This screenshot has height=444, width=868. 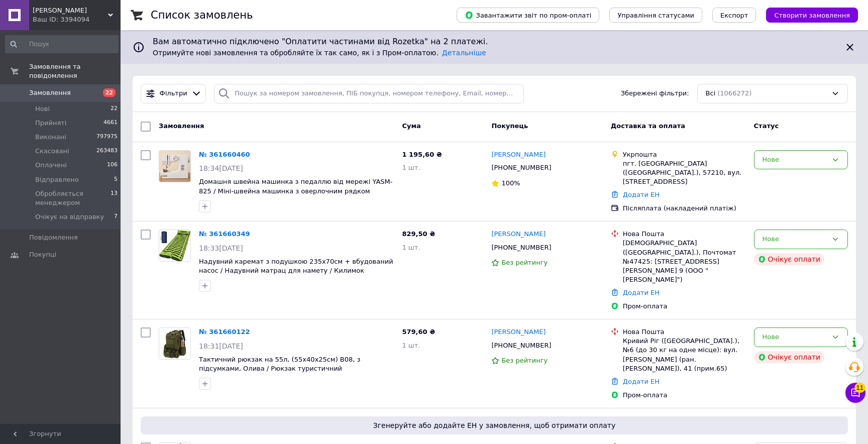 I want to click on span: Створити замовлення, so click(x=812, y=15).